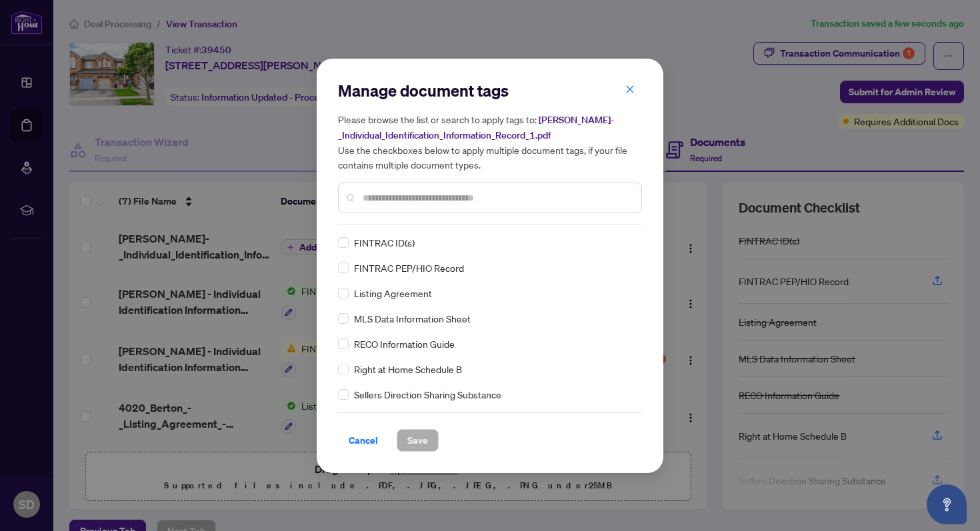 The height and width of the screenshot is (531, 980). I want to click on button: Open asap, so click(947, 504).